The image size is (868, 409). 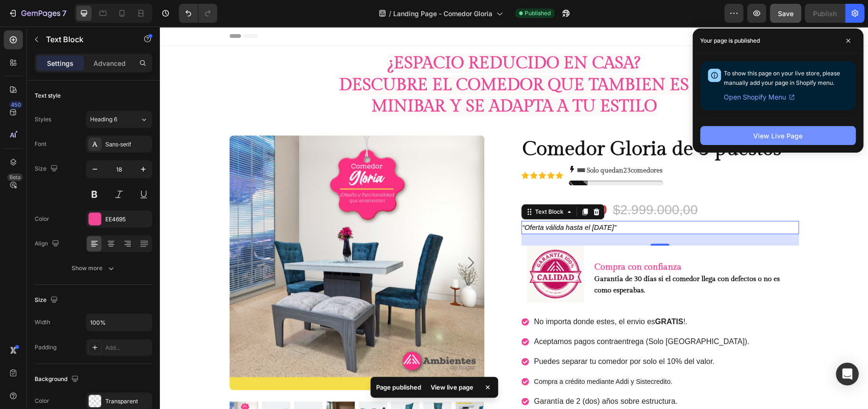 I want to click on span: Compra a crédito mediante Addi y Sistecredito., so click(x=443, y=355).